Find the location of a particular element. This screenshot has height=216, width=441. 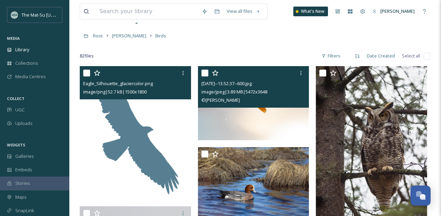

span: Maps is located at coordinates (21, 197).